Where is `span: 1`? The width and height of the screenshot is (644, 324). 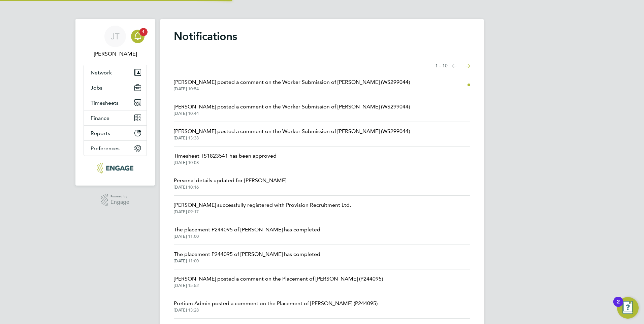 span: 1 is located at coordinates (144, 32).